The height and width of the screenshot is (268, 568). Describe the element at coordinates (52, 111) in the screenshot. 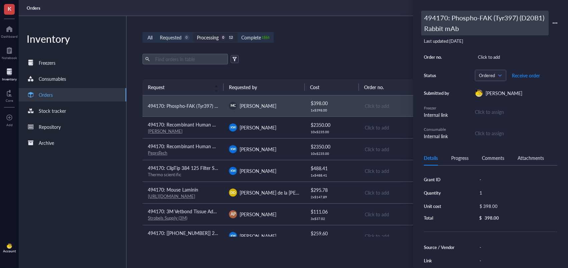

I see `div: Stock tracker` at that location.